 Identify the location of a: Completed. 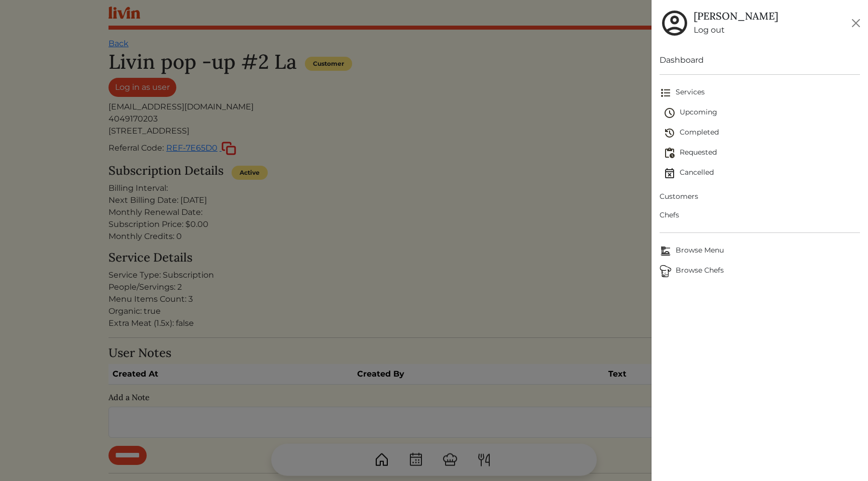
(762, 133).